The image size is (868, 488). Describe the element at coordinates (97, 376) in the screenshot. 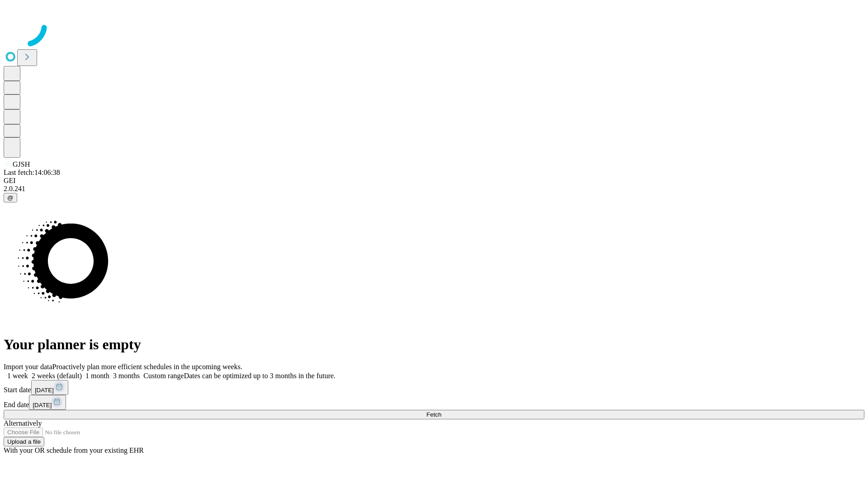

I see `span: 1 month` at that location.